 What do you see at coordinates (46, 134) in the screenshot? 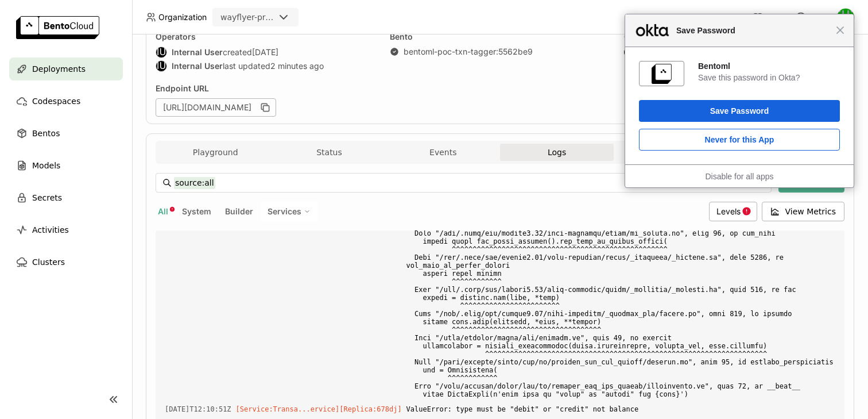
I see `span: Bentos` at bounding box center [46, 134].